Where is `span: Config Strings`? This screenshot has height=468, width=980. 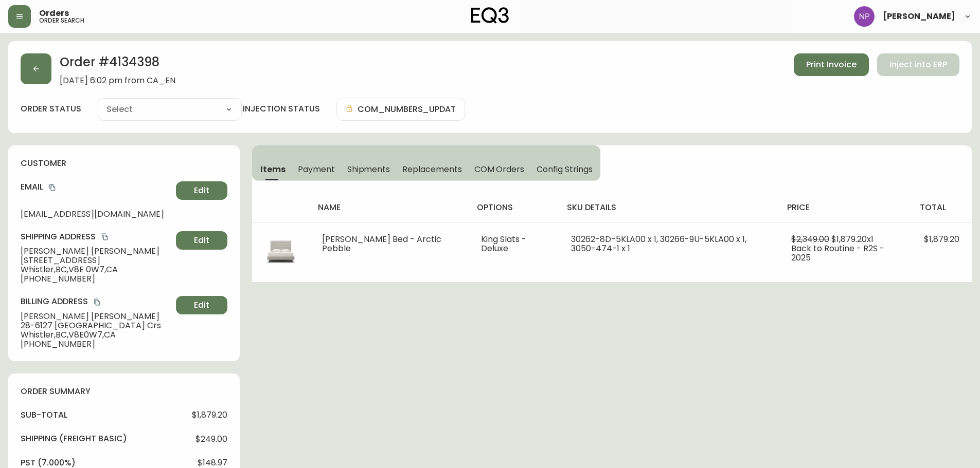 span: Config Strings is located at coordinates (564, 169).